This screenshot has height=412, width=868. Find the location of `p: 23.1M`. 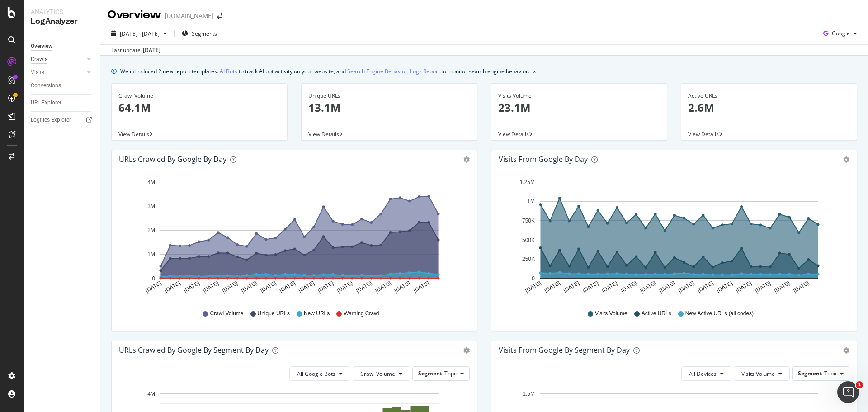

p: 23.1M is located at coordinates (579, 108).